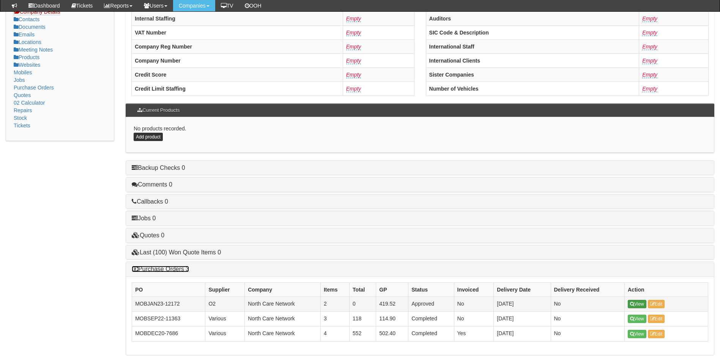 Image resolution: width=720 pixels, height=356 pixels. Describe the element at coordinates (474, 334) in the screenshot. I see `td: Yes` at that location.